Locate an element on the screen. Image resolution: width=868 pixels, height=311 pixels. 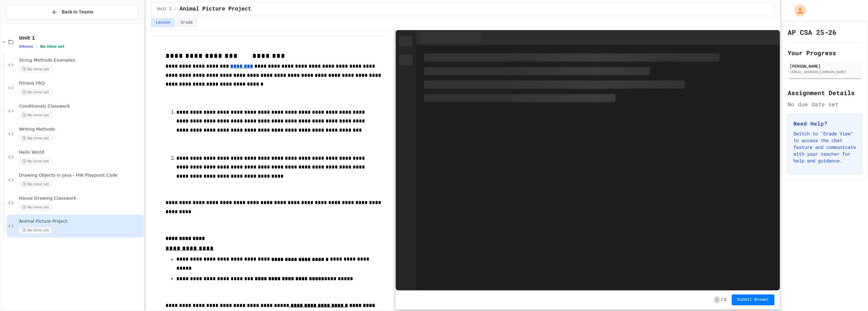
span: House Drawing Classwork is located at coordinates (81, 198).